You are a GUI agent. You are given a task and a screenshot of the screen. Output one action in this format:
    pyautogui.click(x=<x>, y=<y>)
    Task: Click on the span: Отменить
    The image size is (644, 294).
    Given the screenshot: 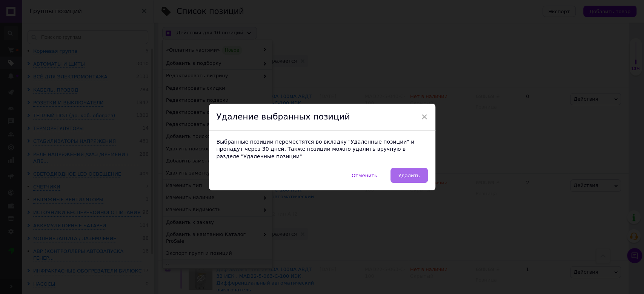 What is the action you would take?
    pyautogui.click(x=364, y=175)
    